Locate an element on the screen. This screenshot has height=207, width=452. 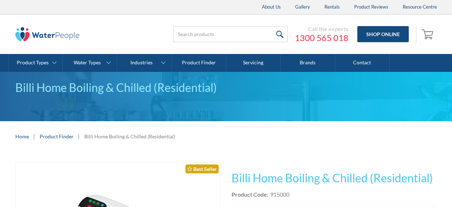
div: 915000 is located at coordinates (280, 194).